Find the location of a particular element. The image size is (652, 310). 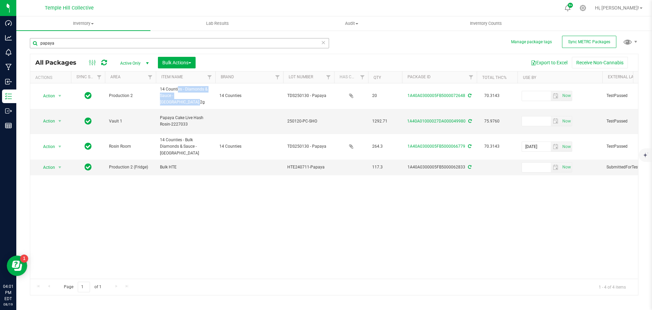

a: Brand is located at coordinates (227, 77).